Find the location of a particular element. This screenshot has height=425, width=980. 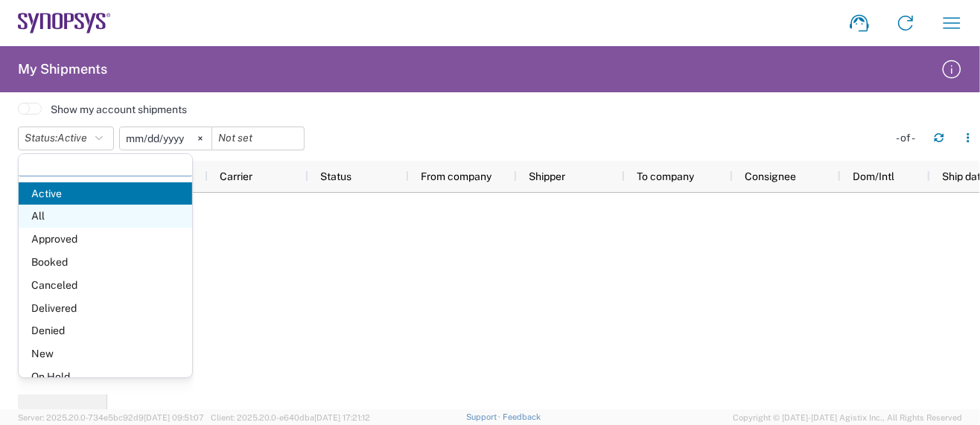

span: Status is located at coordinates (336, 177).